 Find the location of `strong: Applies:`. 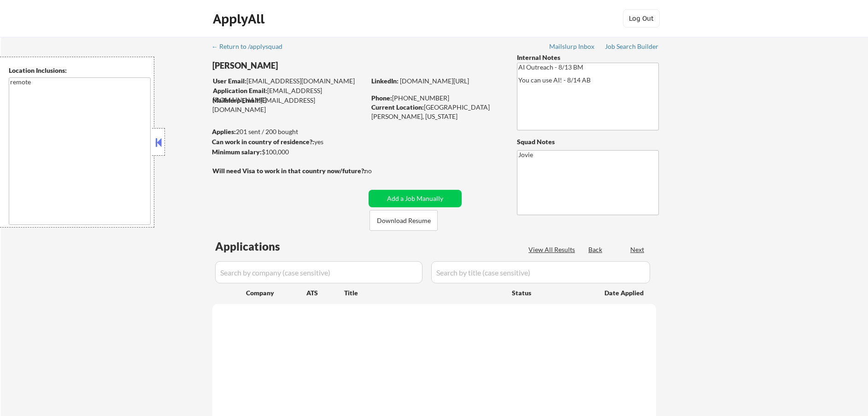

strong: Applies: is located at coordinates (224, 131).